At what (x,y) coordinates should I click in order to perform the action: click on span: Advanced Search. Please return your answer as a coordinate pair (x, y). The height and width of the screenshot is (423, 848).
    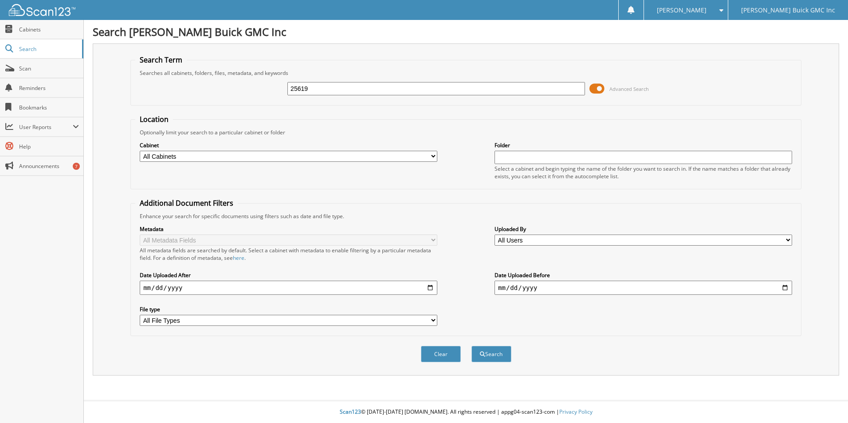
    Looking at the image, I should click on (629, 89).